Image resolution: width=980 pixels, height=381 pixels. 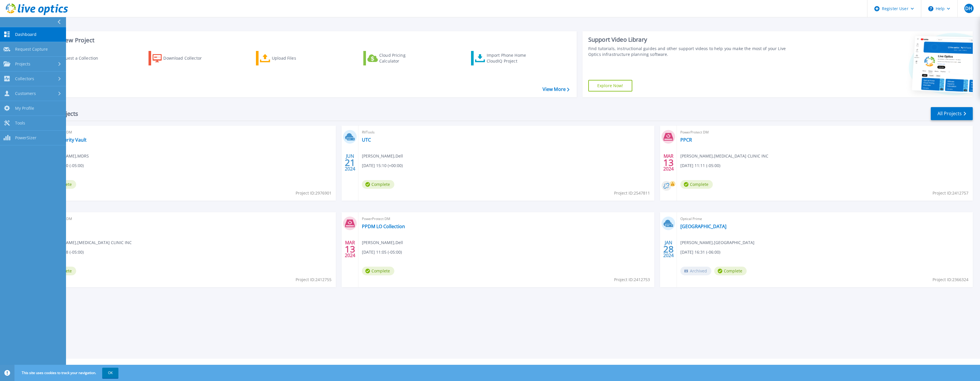 I want to click on a: UTC, so click(x=367, y=140).